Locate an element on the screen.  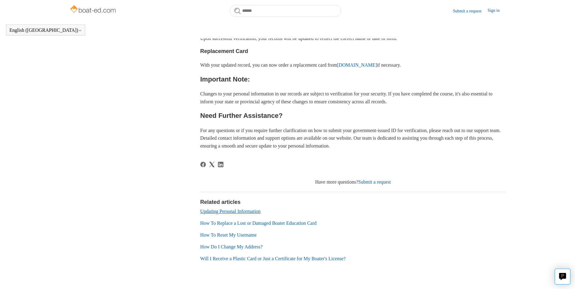
a: How Do I Change My Address? is located at coordinates (232, 247).